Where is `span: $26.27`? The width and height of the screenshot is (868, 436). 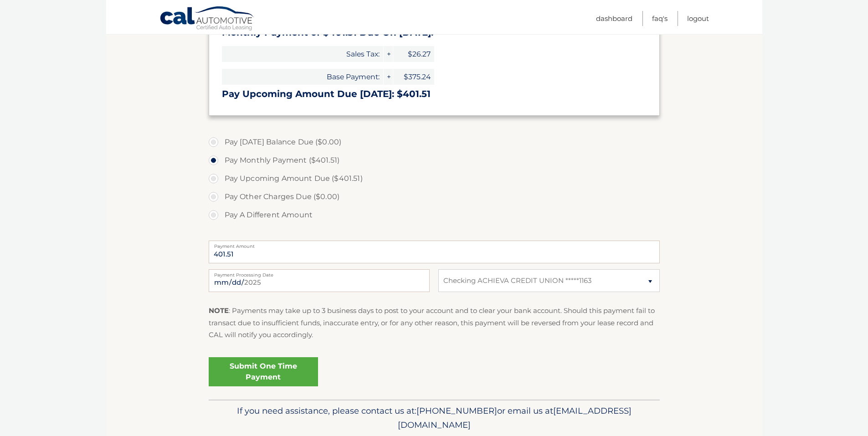 span: $26.27 is located at coordinates (414, 54).